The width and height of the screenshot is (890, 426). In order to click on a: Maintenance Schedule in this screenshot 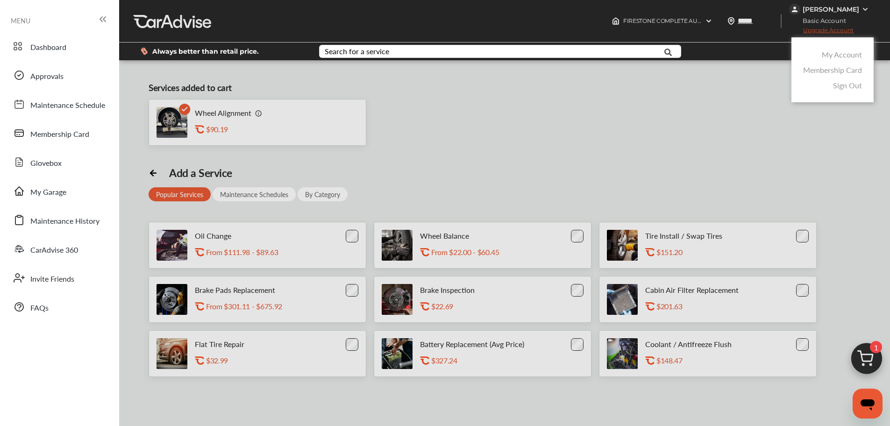, I will do `click(59, 104)`.